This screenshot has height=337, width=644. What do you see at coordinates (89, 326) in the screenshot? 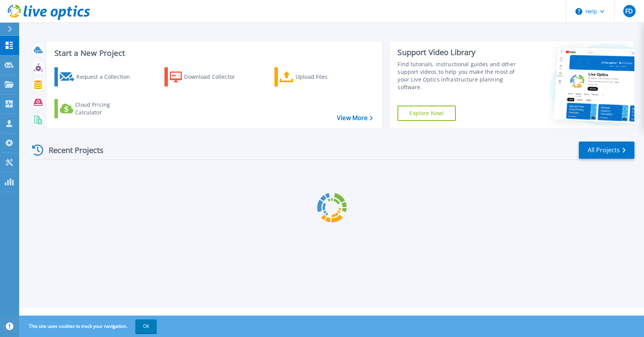
I see `span: This site uses cookies to track your navigation.` at bounding box center [89, 326].